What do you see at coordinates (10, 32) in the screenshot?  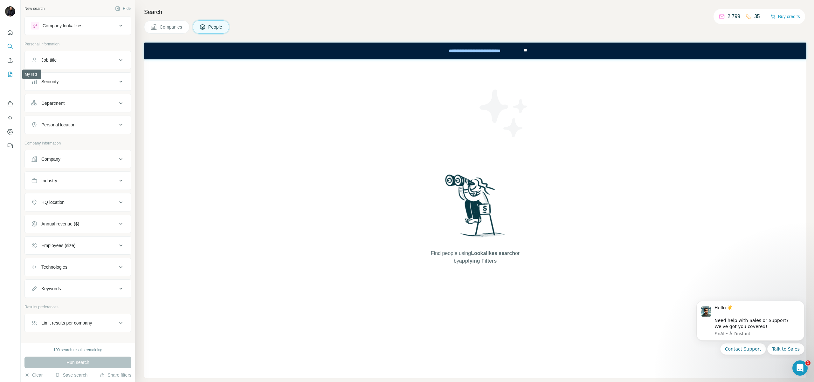 I see `button: Quick start` at bounding box center [10, 32].